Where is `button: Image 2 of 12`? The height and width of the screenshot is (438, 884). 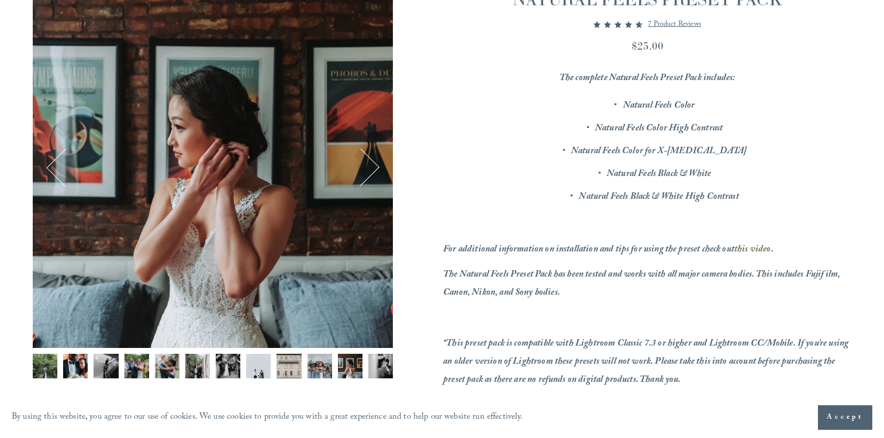
button: Image 2 of 12 is located at coordinates (75, 369).